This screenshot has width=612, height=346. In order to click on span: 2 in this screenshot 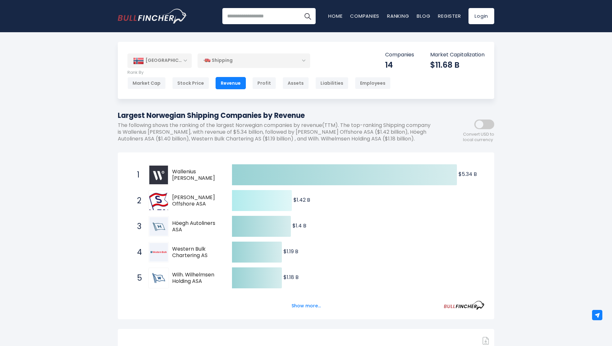, I will do `click(137, 201)`.